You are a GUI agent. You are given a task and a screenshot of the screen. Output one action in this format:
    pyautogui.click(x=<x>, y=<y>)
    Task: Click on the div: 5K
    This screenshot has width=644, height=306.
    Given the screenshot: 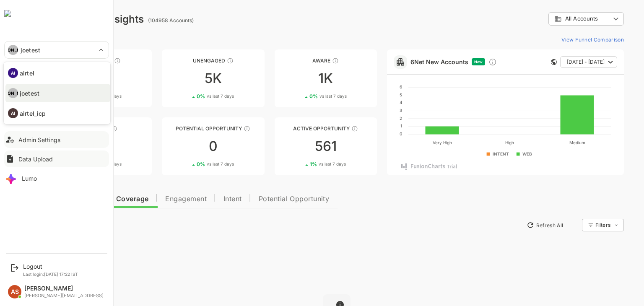 What is the action you would take?
    pyautogui.click(x=183, y=79)
    